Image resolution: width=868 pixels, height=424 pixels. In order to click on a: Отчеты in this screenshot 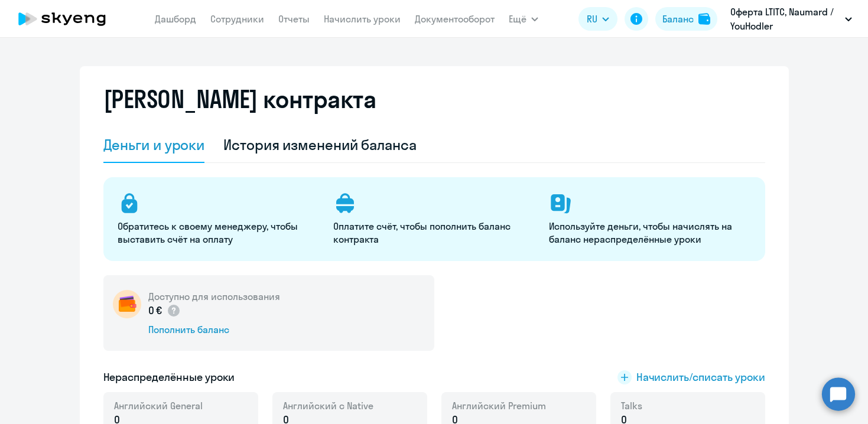, I will do `click(294, 19)`.